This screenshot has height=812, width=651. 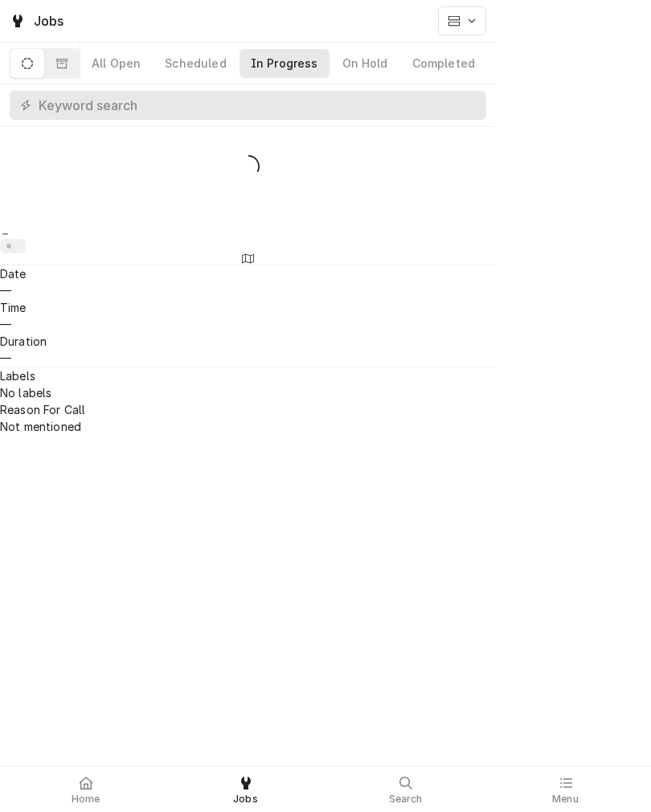 What do you see at coordinates (258, 106) in the screenshot?
I see `input: Keyword search` at bounding box center [258, 106].